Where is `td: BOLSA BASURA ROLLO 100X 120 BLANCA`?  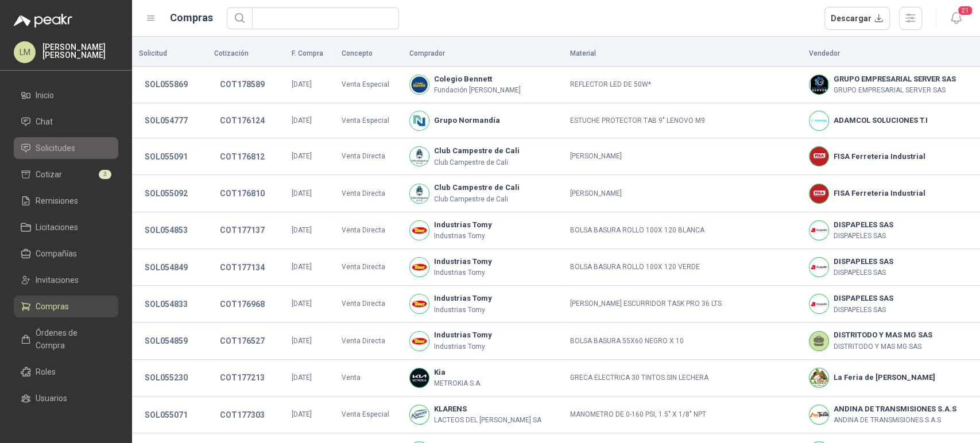 td: BOLSA BASURA ROLLO 100X 120 BLANCA is located at coordinates (682, 231).